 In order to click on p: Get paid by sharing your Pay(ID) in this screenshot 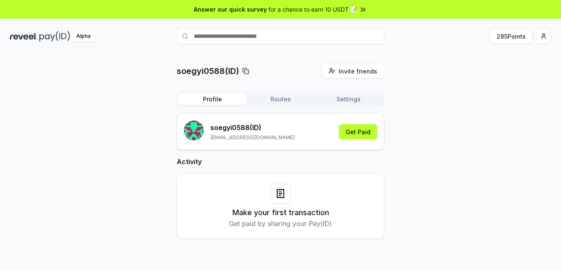, I will do `click(281, 223)`.